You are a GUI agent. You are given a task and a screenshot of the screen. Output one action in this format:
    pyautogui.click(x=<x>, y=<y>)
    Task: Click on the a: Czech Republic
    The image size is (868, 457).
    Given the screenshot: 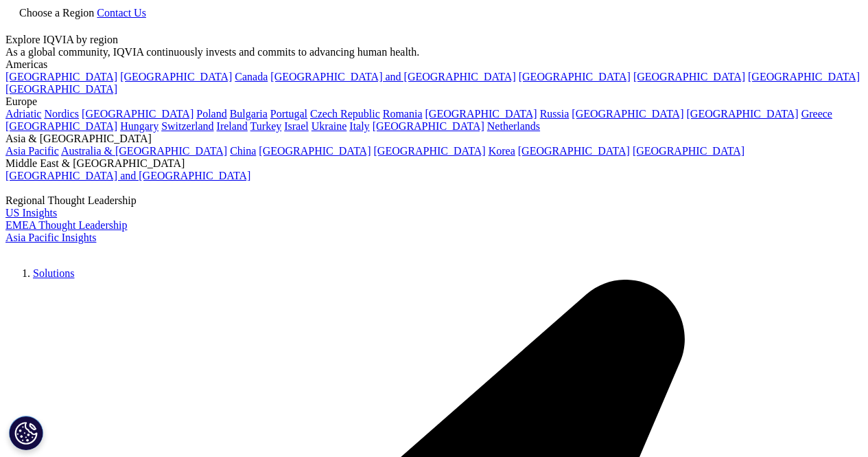 What is the action you would take?
    pyautogui.click(x=346, y=113)
    